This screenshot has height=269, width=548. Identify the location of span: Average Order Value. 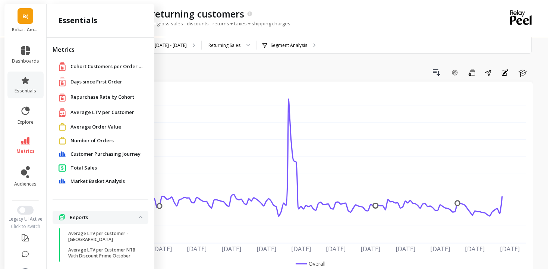
(96, 127).